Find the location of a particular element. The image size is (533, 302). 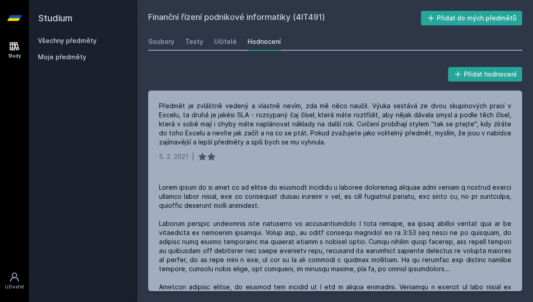

div: Hodnocení is located at coordinates (264, 42).